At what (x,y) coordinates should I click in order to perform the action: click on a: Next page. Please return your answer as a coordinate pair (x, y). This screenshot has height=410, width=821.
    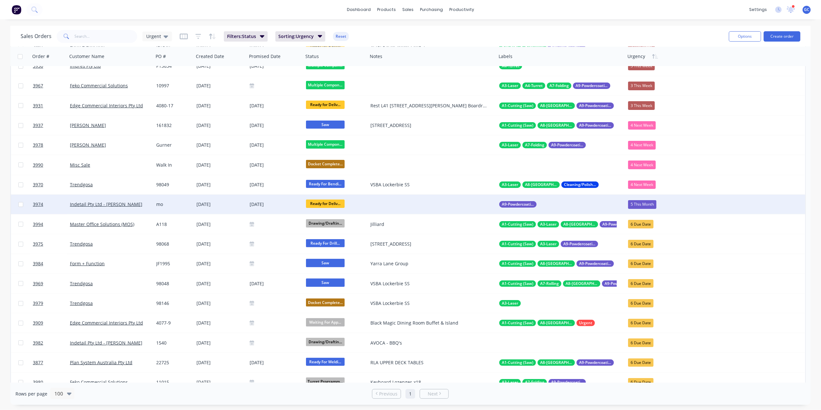
    Looking at the image, I should click on (434, 394).